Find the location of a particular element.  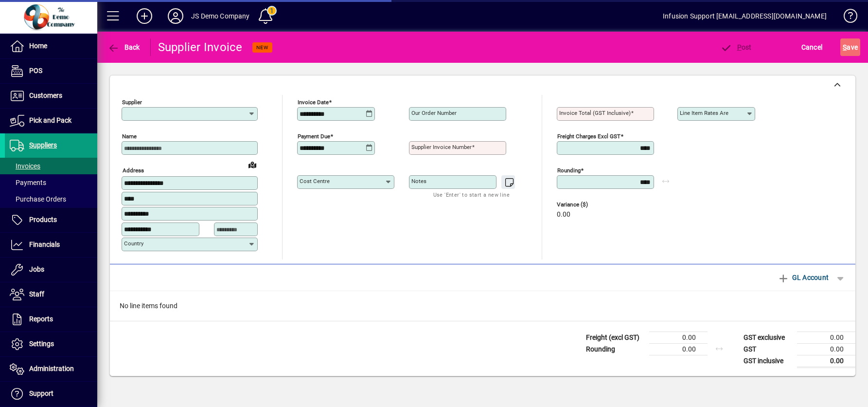

mat-label: Notes is located at coordinates (419, 181).